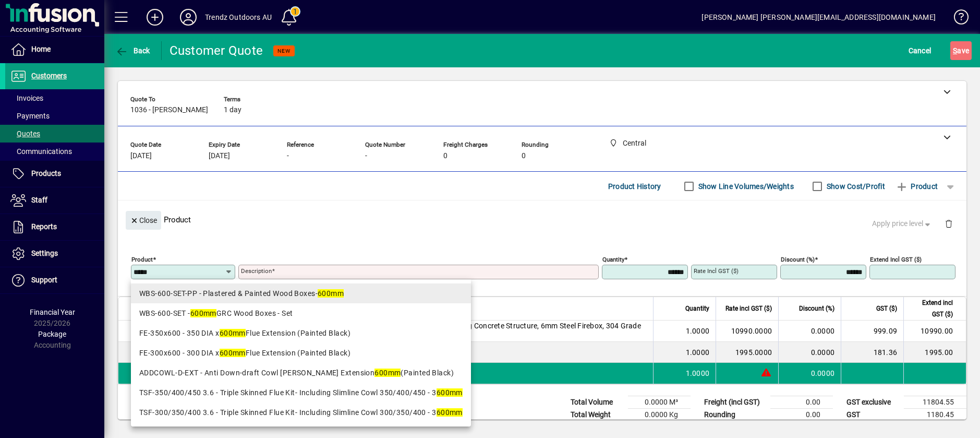 This screenshot has width=980, height=438. What do you see at coordinates (55, 227) in the screenshot?
I see `a: Reports` at bounding box center [55, 227].